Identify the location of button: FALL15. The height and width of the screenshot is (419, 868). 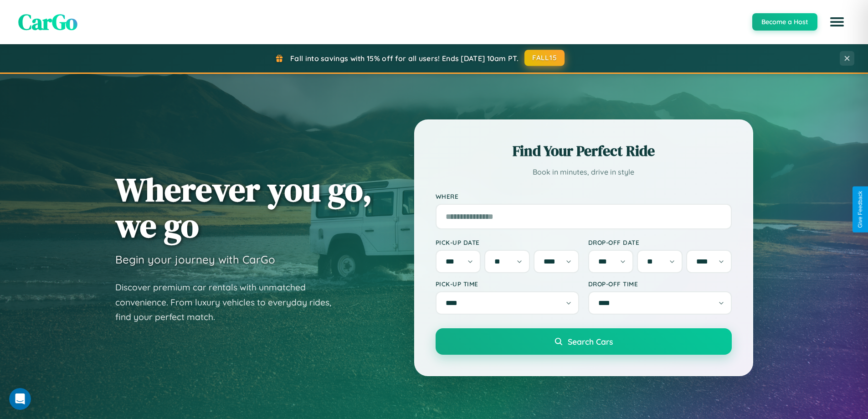
(544, 58).